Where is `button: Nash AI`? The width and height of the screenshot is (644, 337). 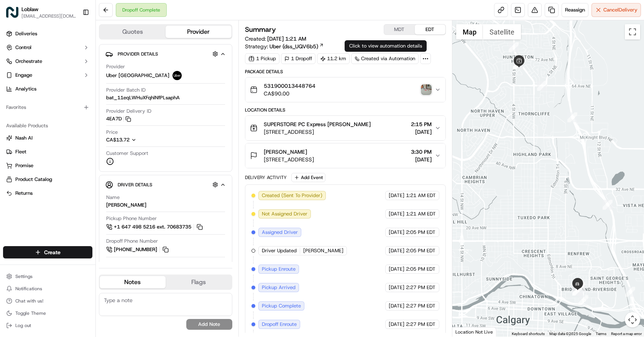
button: Nash AI is located at coordinates (47, 138).